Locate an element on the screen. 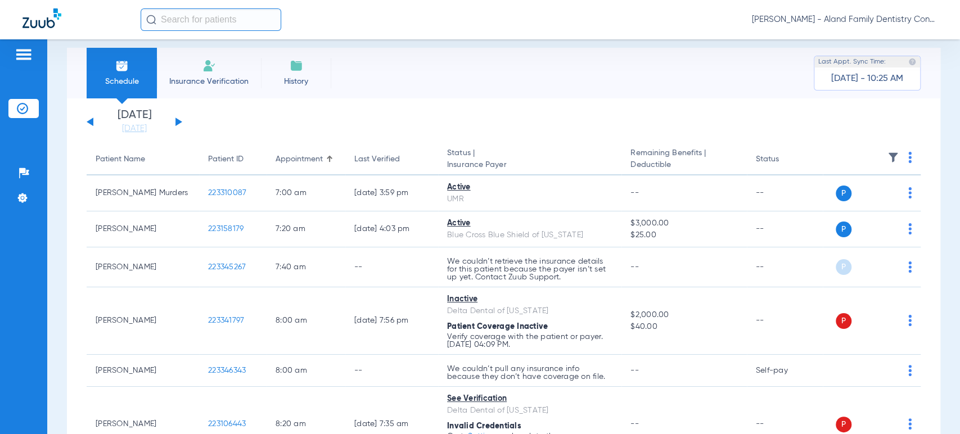  p: We couldn’t pull any insurance info because they don’t have coverage on file. is located at coordinates (530, 373).